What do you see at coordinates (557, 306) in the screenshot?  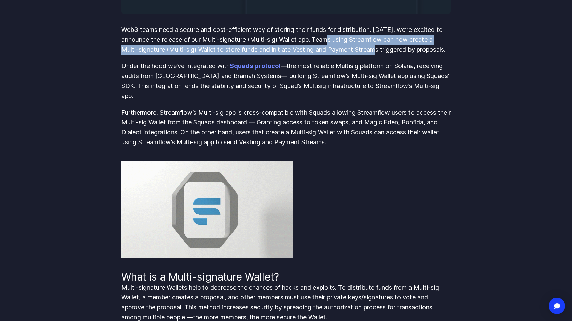 I see `div: Open Intercom Messenger` at bounding box center [557, 306].